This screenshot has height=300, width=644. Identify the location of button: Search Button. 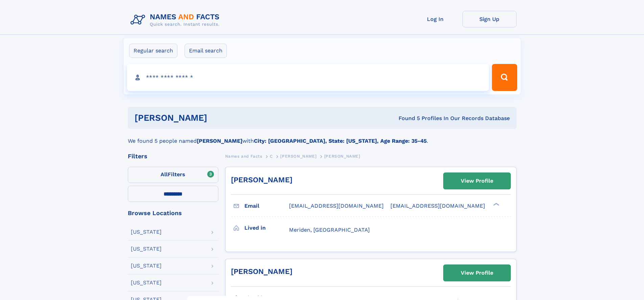
(504, 78).